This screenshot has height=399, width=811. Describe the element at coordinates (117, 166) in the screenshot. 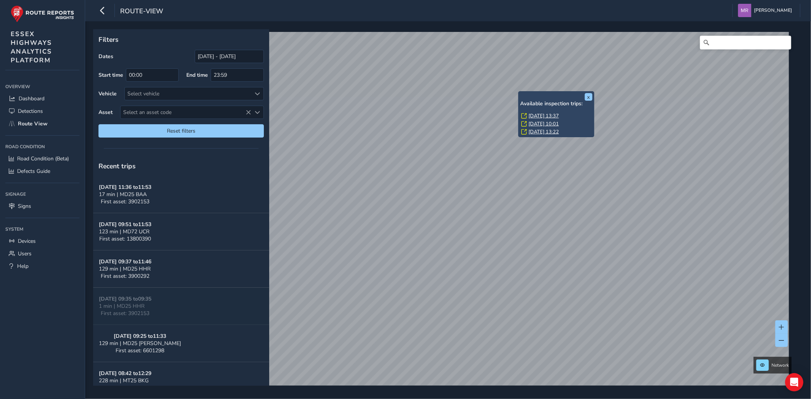

I see `span: Recent trips` at that location.